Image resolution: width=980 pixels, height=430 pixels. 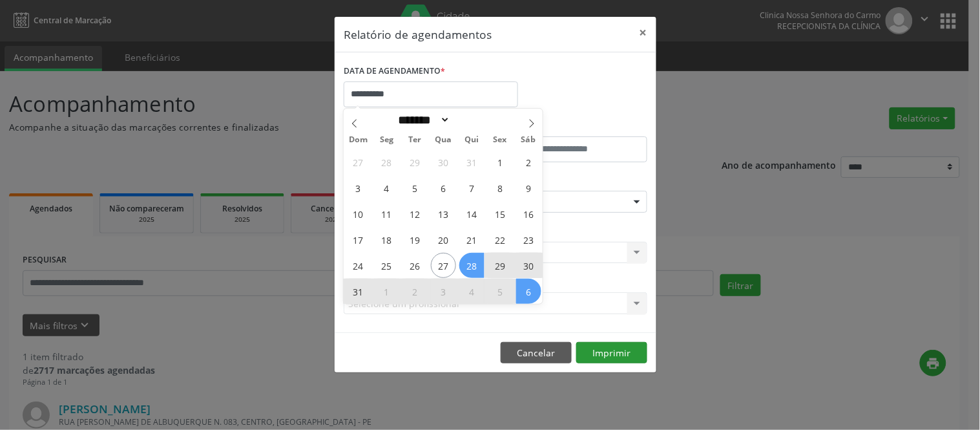 What do you see at coordinates (472, 140) in the screenshot?
I see `span: Qui` at bounding box center [472, 140].